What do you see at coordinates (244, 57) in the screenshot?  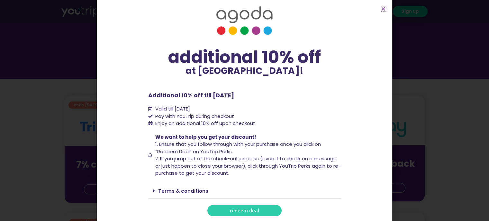 I see `div: additional 10% off` at bounding box center [244, 57].